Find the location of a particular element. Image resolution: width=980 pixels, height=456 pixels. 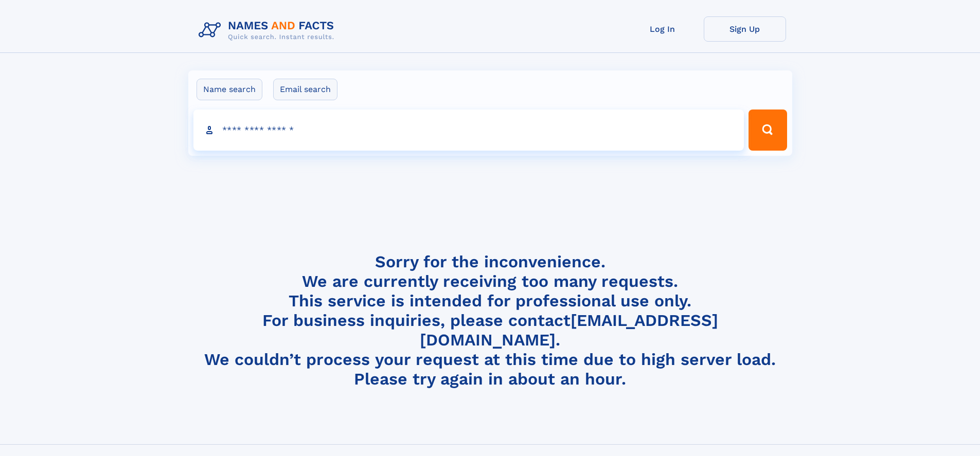

h4: Sorry for the inconvenience. We are currently receiving too many requests. This service is intend... is located at coordinates (490, 321).